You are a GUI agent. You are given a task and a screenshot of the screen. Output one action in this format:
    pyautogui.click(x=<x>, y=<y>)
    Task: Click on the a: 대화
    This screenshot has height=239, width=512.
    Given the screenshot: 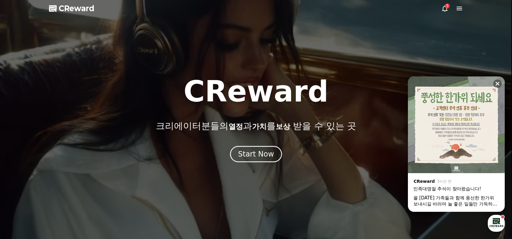 What is the action you would take?
    pyautogui.click(x=59, y=197)
    